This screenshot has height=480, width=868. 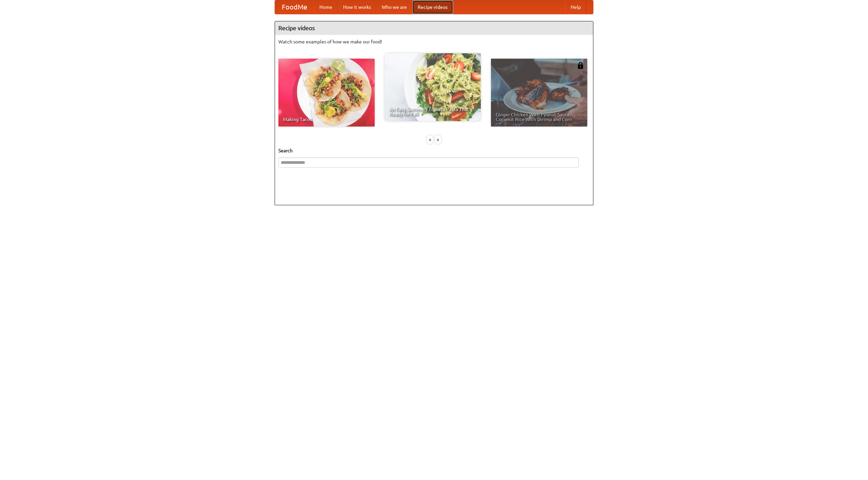 I want to click on span: Making Tacos, so click(x=326, y=119).